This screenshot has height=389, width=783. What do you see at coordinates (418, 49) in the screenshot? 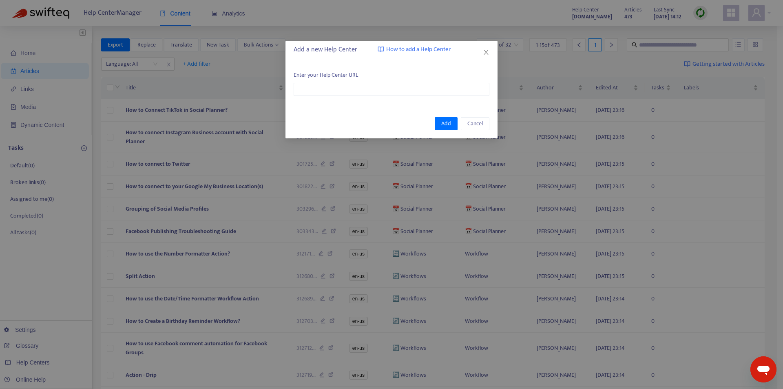
I see `span: How to add a Help Center` at bounding box center [418, 49].